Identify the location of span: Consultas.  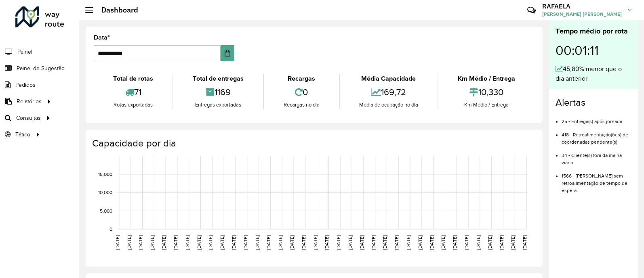
(28, 118).